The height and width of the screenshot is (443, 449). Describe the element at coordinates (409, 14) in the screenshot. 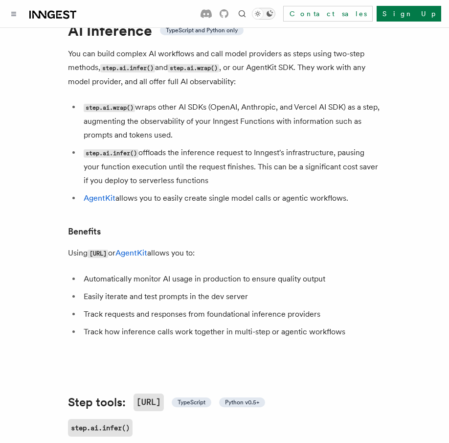

I see `a: Sign Up` at that location.